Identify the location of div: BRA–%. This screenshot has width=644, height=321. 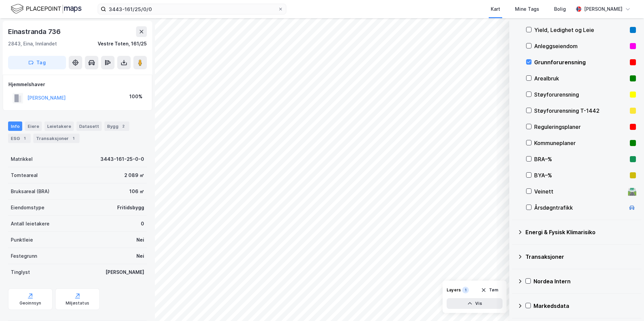
(581, 159).